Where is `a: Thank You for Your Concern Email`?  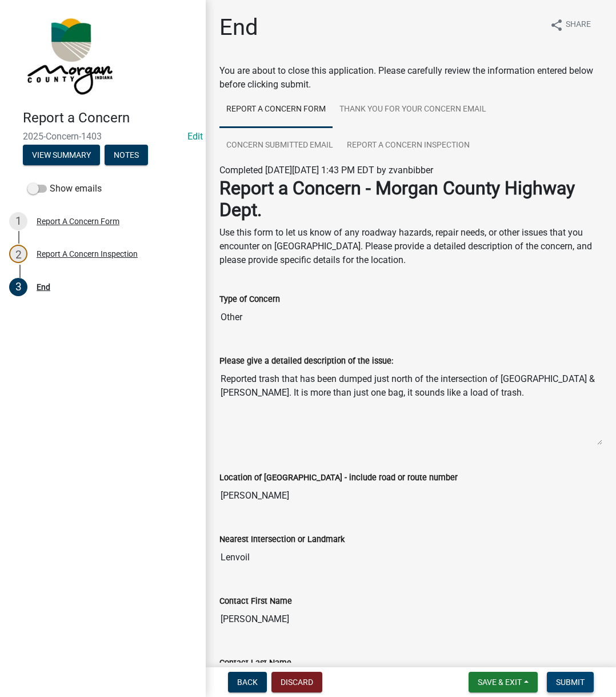 a: Thank You for Your Concern Email is located at coordinates (413, 110).